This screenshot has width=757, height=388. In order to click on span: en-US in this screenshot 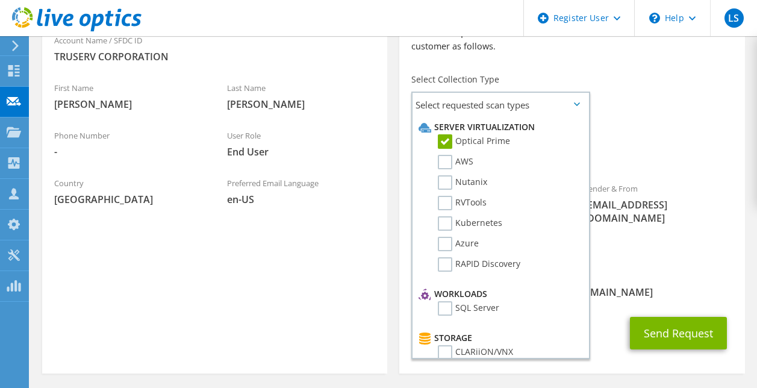, I will do `click(301, 199)`.